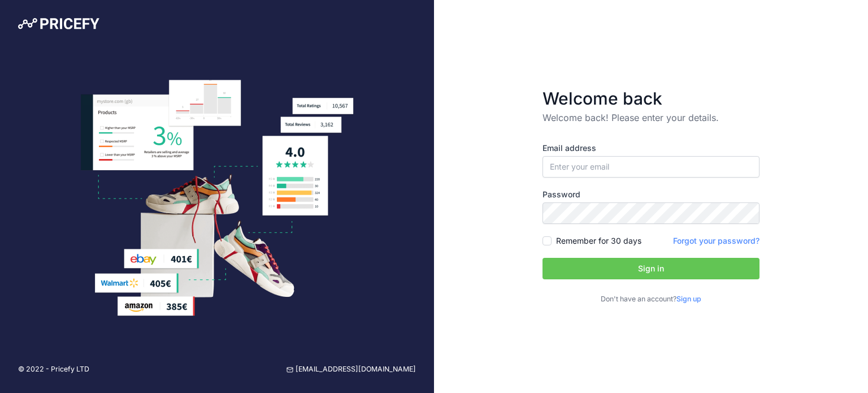  What do you see at coordinates (651, 148) in the screenshot?
I see `label: Email address` at bounding box center [651, 148].